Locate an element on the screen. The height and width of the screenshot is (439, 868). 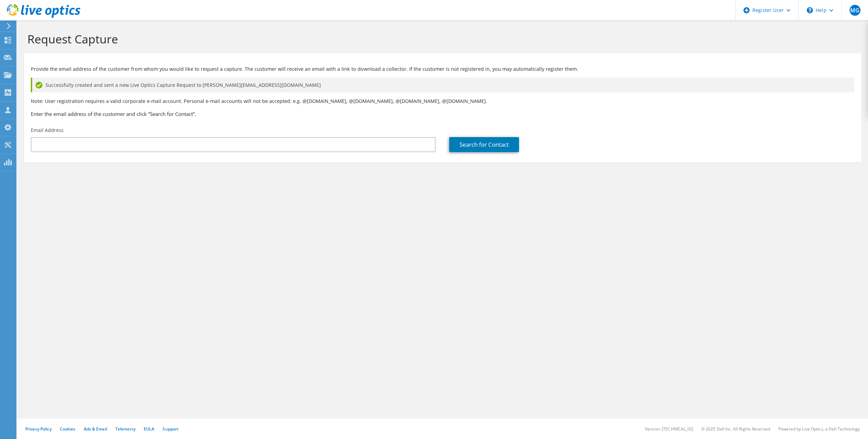
svg: \n is located at coordinates (810, 10).